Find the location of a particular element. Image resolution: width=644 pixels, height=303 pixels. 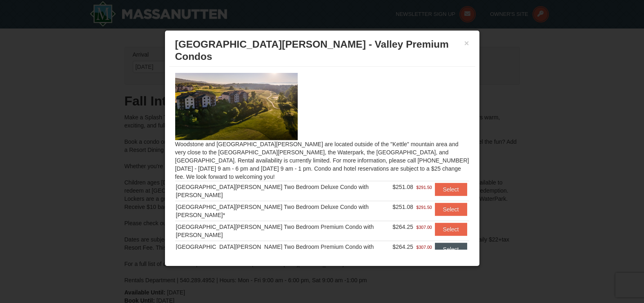

img: 19219041-4-ec11c166.jpg is located at coordinates (236, 106).